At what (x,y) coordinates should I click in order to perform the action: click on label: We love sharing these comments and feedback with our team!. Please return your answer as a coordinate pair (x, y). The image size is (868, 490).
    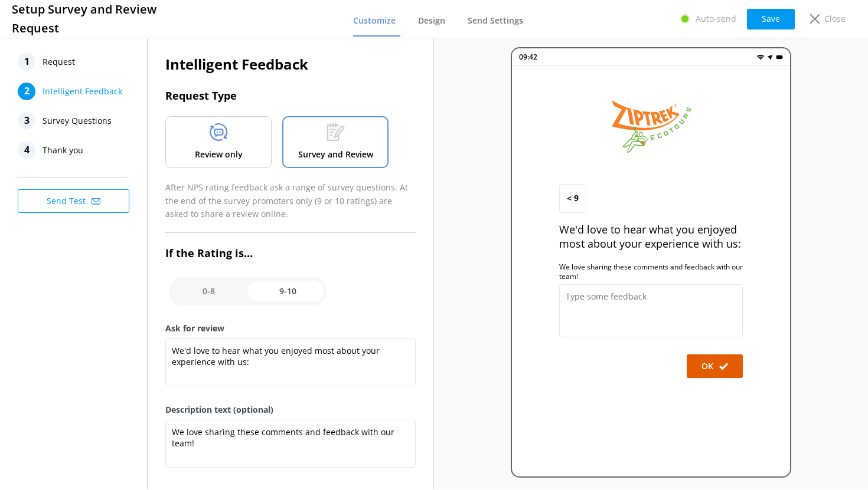
    Looking at the image, I should click on (650, 272).